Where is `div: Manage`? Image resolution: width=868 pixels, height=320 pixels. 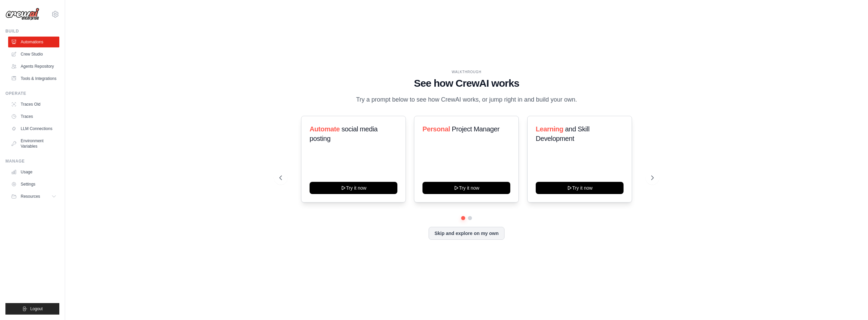 div: Manage is located at coordinates (32, 161).